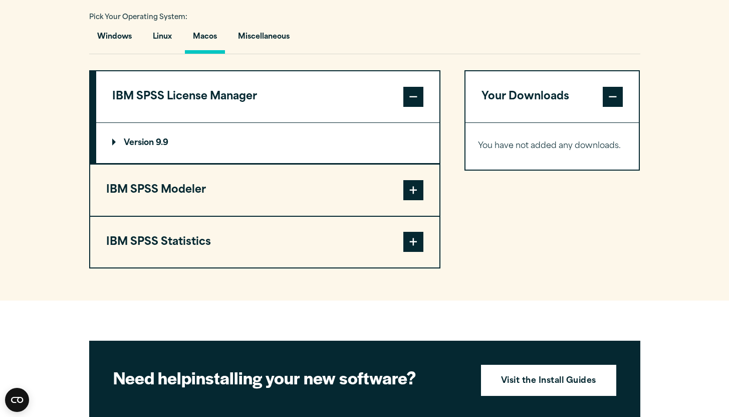  Describe the element at coordinates (552, 146) in the screenshot. I see `div: Your Downloads` at that location.